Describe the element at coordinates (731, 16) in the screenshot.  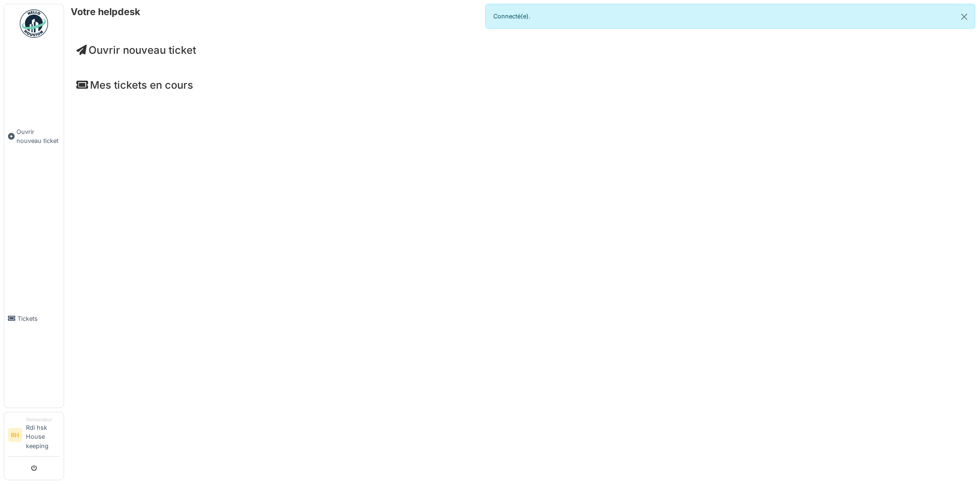
I see `div: Connecté(e).` at that location.